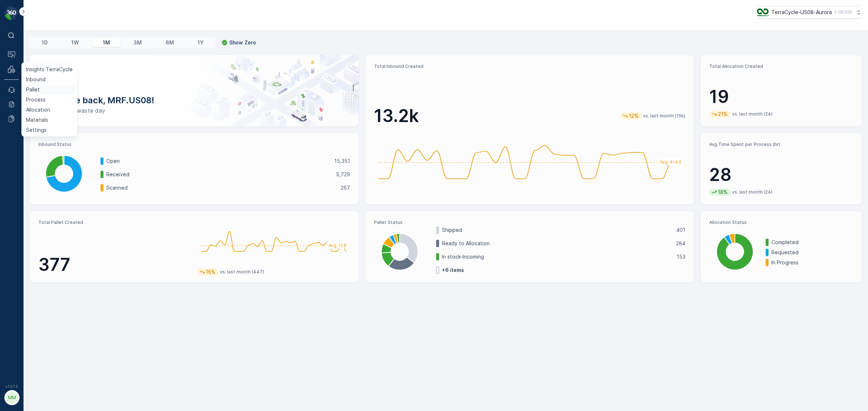  Describe the element at coordinates (343, 175) in the screenshot. I see `p: 5,729` at that location.